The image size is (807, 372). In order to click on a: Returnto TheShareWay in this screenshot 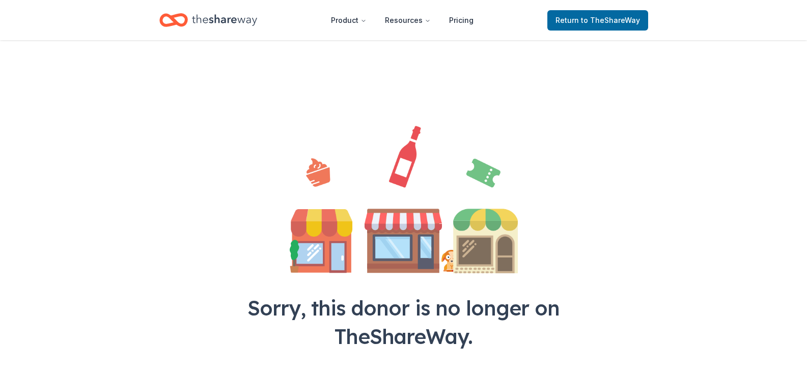, I will do `click(598, 20)`.